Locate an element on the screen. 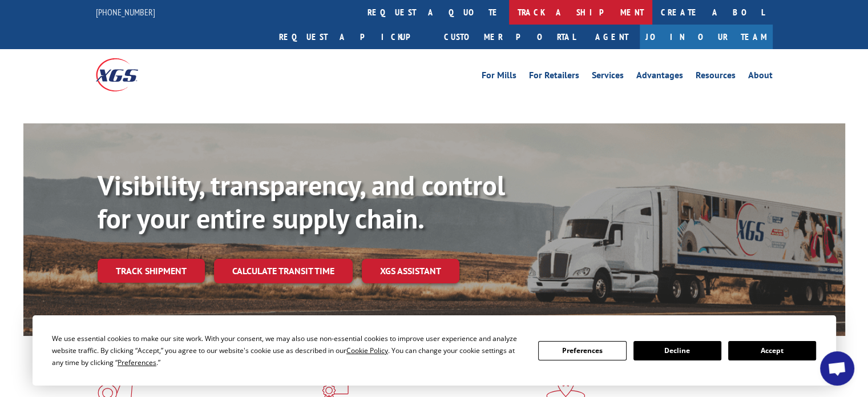  a: Resources is located at coordinates (716, 77).